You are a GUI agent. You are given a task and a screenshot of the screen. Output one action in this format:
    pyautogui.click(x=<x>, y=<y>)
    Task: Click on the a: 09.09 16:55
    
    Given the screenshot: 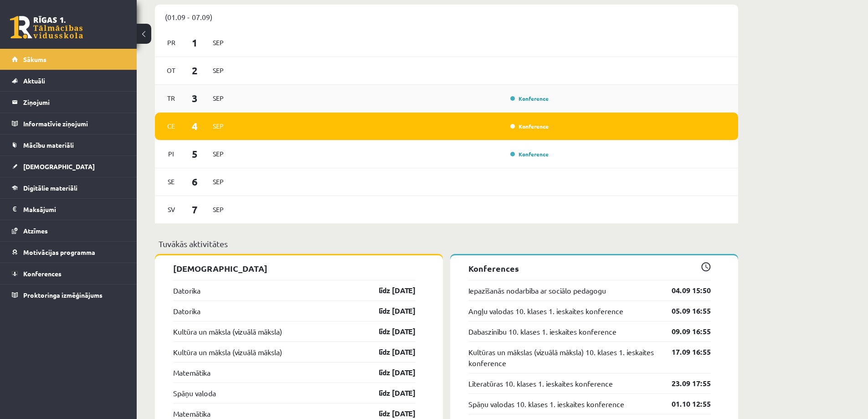 What is the action you would take?
    pyautogui.click(x=685, y=331)
    